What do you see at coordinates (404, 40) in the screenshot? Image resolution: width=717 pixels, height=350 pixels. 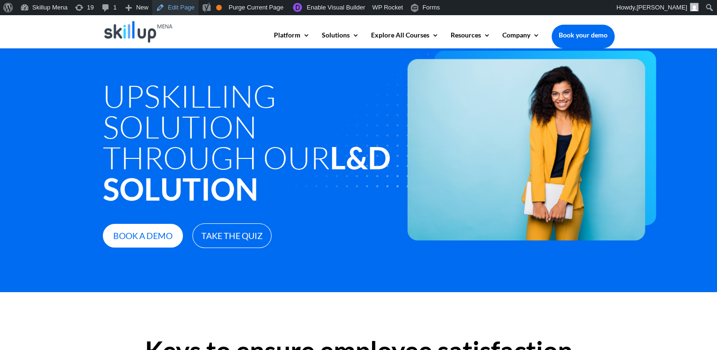 I see `a: Explore All Courses` at bounding box center [404, 40].